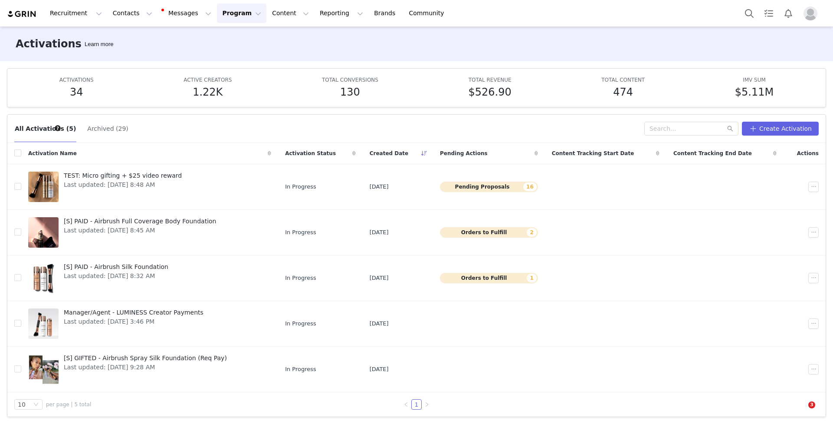 This screenshot has width=833, height=431. Describe the element at coordinates (489, 278) in the screenshot. I see `button: Orders to Fulfill1` at that location.